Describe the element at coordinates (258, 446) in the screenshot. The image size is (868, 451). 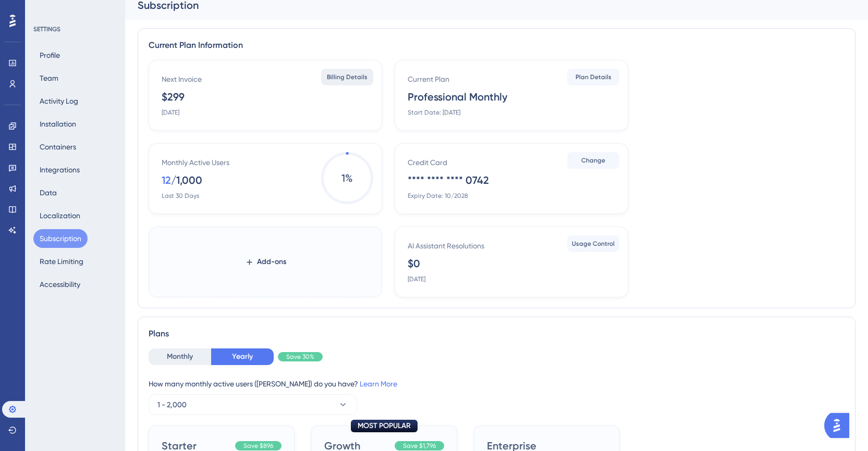
I see `span: Save $896` at that location.